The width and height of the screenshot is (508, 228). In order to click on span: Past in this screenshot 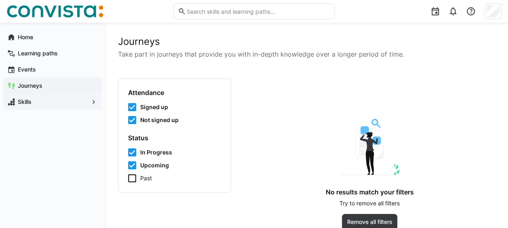, I will do `click(146, 178)`.